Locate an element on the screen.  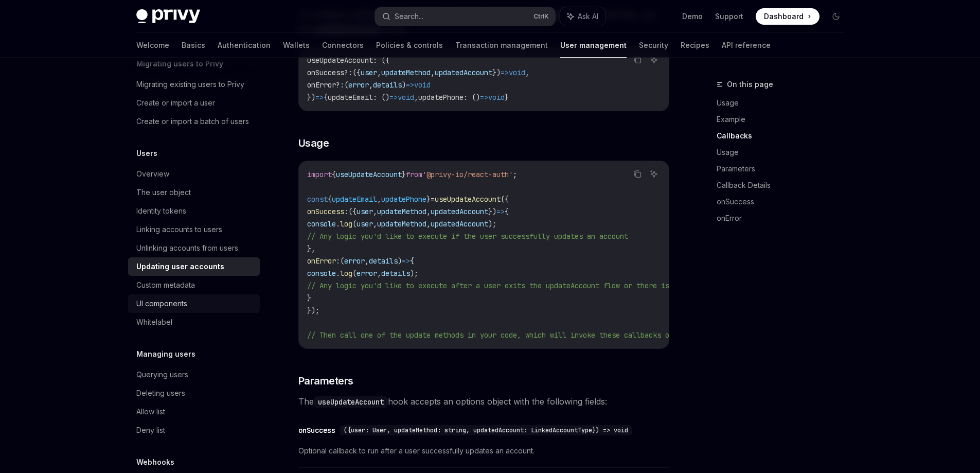
a: Allow list is located at coordinates (194, 411).